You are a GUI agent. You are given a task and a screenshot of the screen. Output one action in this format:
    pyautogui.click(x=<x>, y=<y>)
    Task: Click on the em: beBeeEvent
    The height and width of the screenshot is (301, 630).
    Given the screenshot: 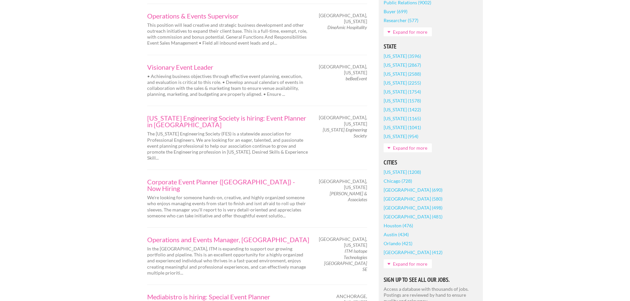 What is the action you would take?
    pyautogui.click(x=356, y=78)
    